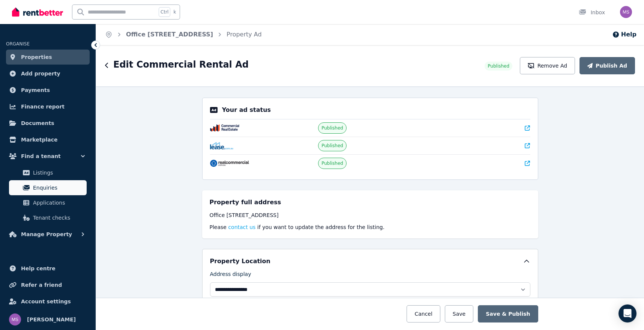 The width and height of the screenshot is (644, 330). I want to click on div: Inbox, so click(592, 12).